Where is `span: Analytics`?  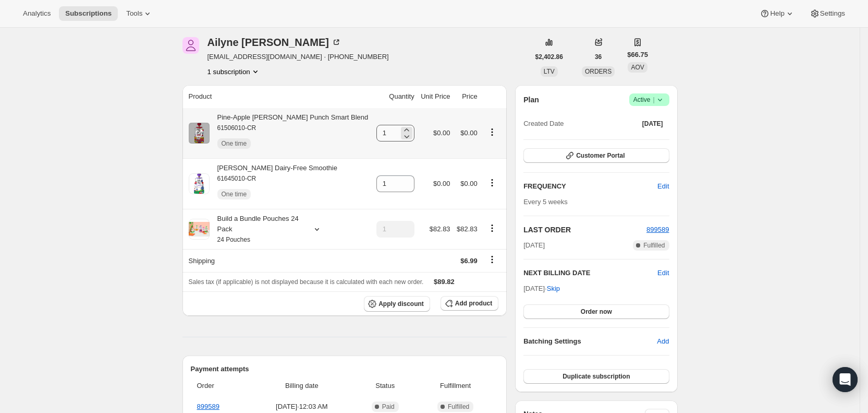 span: Analytics is located at coordinates (36, 13).